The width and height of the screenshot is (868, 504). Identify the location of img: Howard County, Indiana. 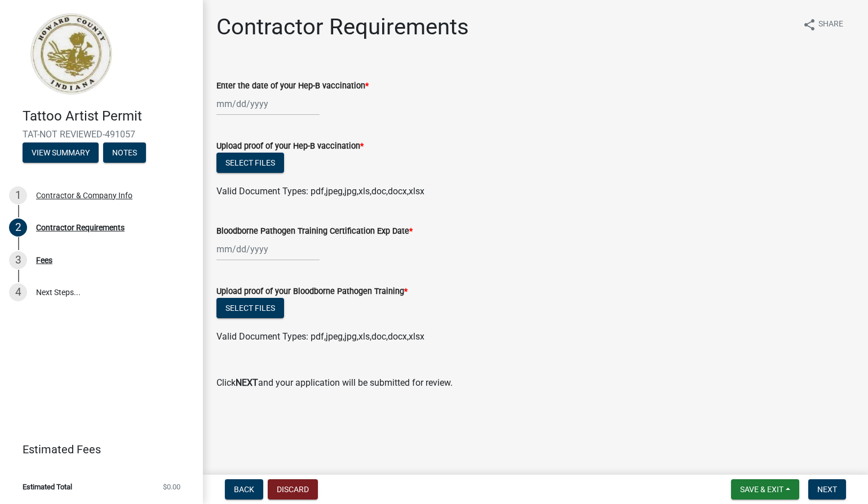
(70, 54).